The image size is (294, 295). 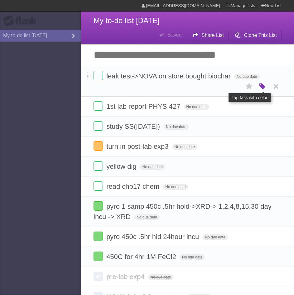 I want to click on span: pyro 450c .5hr hld 24hour incu, so click(x=154, y=236).